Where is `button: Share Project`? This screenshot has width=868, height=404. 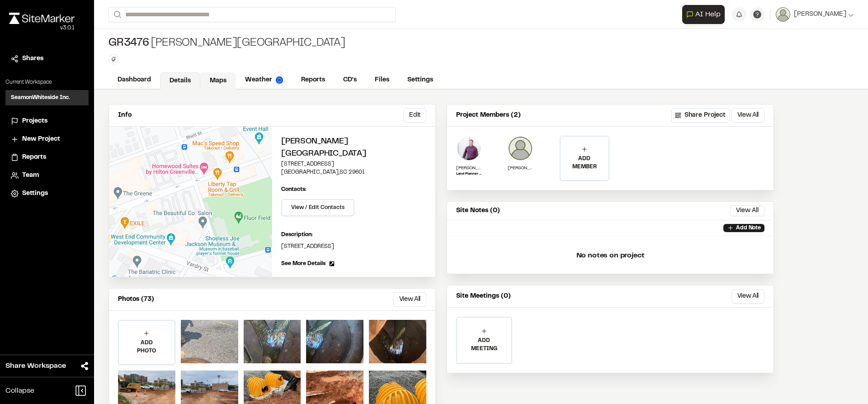 button: Share Project is located at coordinates (700, 115).